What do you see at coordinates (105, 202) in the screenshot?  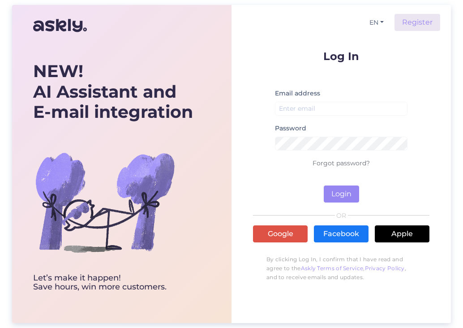 I see `img: bg-askly` at bounding box center [105, 202].